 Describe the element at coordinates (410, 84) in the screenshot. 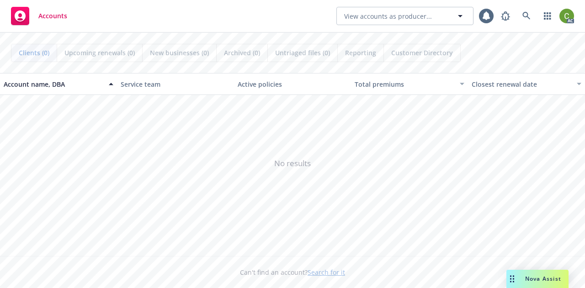

I see `button: Total premiums` at that location.